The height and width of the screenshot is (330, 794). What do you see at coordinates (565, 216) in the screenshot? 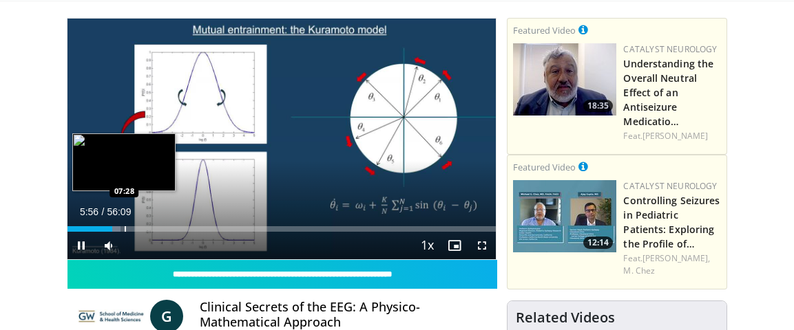
I see `a: 12:14` at bounding box center [565, 216].